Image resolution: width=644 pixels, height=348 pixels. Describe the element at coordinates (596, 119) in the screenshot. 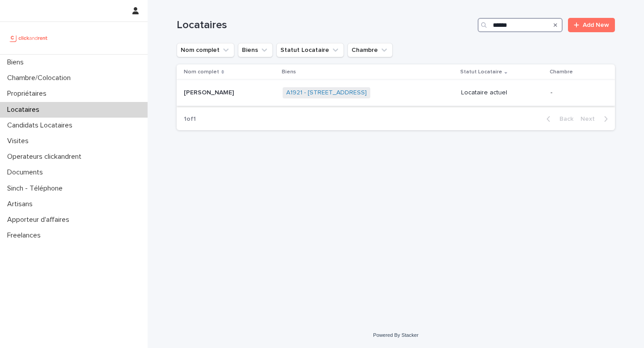

I see `button: Next` at that location.